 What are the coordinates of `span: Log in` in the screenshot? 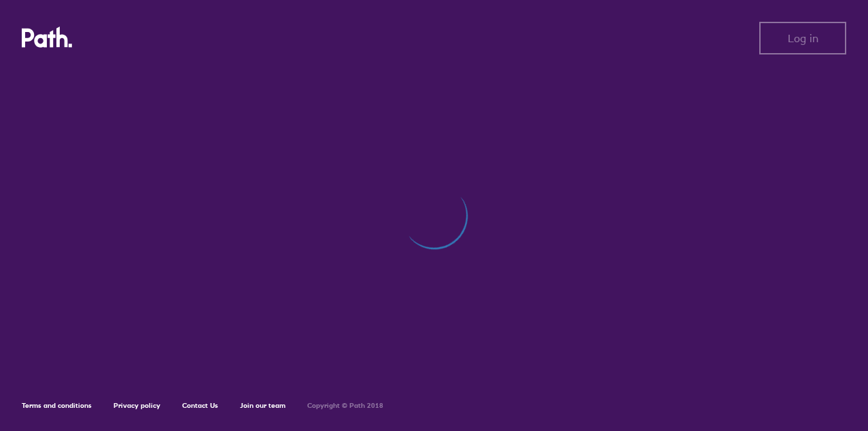 It's located at (803, 38).